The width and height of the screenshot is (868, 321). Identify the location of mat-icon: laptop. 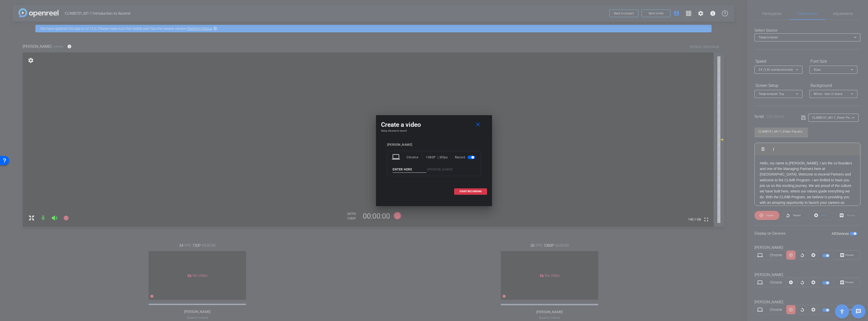
(396, 157).